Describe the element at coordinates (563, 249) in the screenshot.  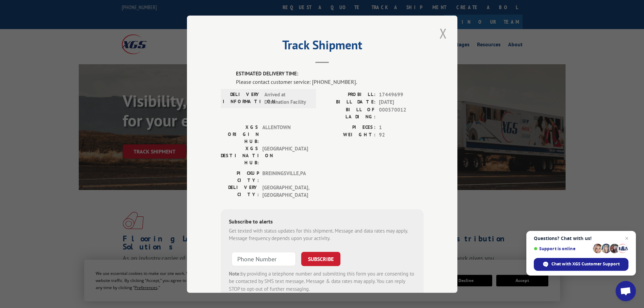
I see `span: Support is online` at that location.